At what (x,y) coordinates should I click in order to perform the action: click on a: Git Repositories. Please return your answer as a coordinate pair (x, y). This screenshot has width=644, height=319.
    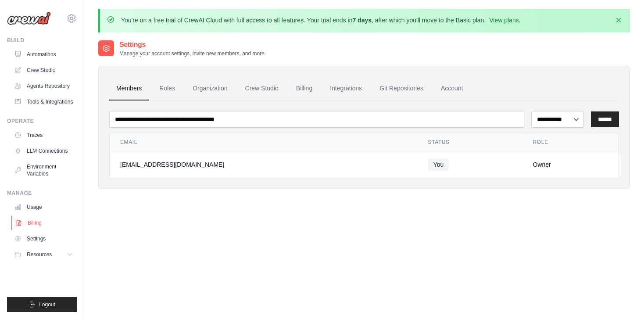
    Looking at the image, I should click on (401, 89).